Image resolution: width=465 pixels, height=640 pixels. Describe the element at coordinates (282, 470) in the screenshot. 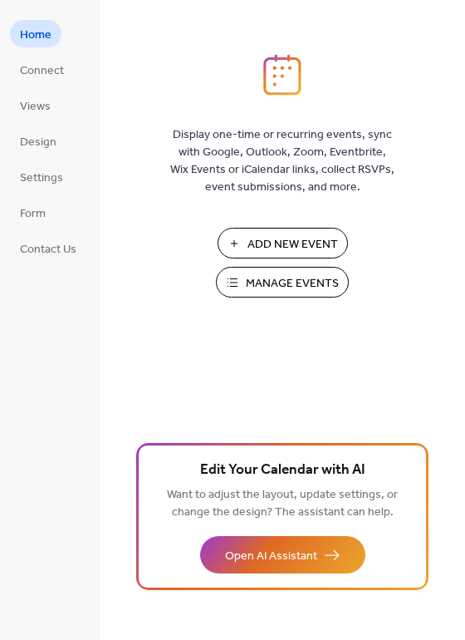

I see `span: Edit Your Calendar with AI` at that location.